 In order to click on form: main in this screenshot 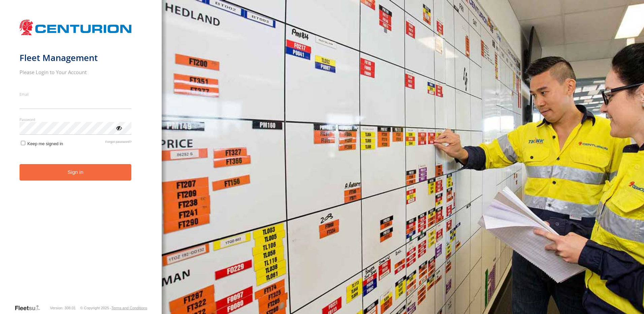, I will do `click(81, 160)`.